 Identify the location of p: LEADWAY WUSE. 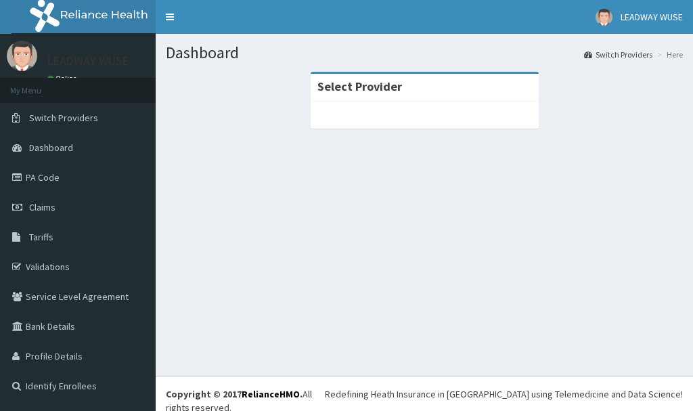
(88, 61).